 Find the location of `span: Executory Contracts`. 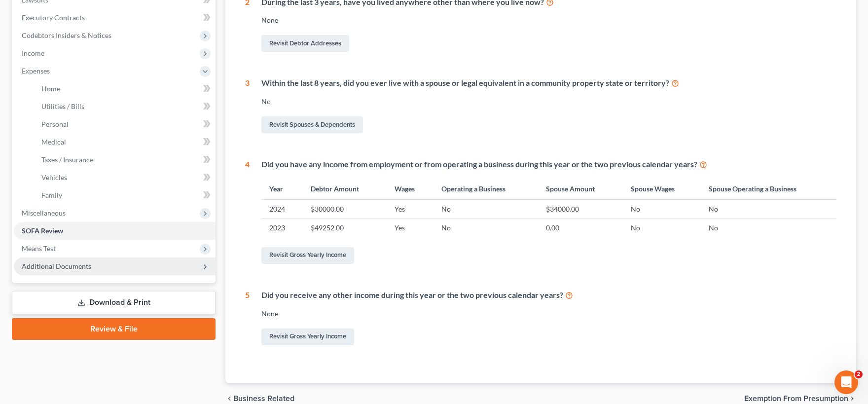

span: Executory Contracts is located at coordinates (53, 17).